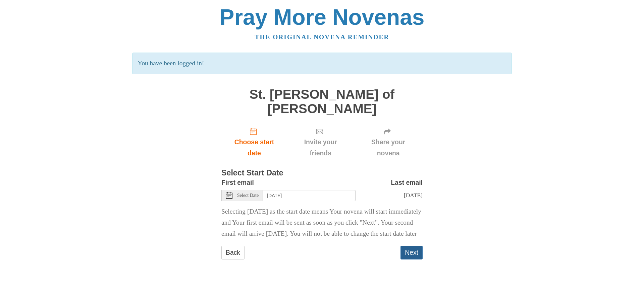 The image size is (644, 305). What do you see at coordinates (254, 142) in the screenshot?
I see `a: Choose start date` at bounding box center [254, 142].